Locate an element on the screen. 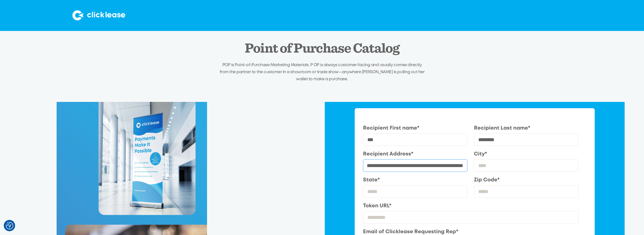 The width and height of the screenshot is (644, 235). p: POP is Point-of-Purchase Marketing Materials. P OP is always customer-facing and usually comes di... is located at coordinates (322, 72).